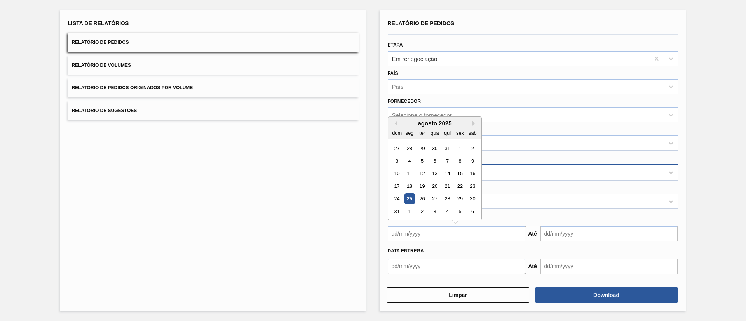 The height and width of the screenshot is (321, 746). What do you see at coordinates (460, 211) in the screenshot?
I see `div: Choose sexta-feira, 5 de setembro de 2025` at bounding box center [460, 211].